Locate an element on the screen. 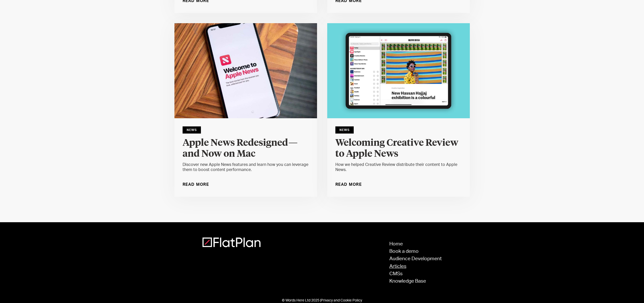 The image size is (644, 303). a: Book a demo is located at coordinates (416, 251).